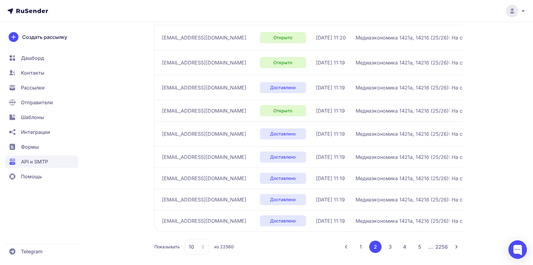 This screenshot has width=533, height=265. Describe the element at coordinates (420, 247) in the screenshot. I see `button: 5` at that location.